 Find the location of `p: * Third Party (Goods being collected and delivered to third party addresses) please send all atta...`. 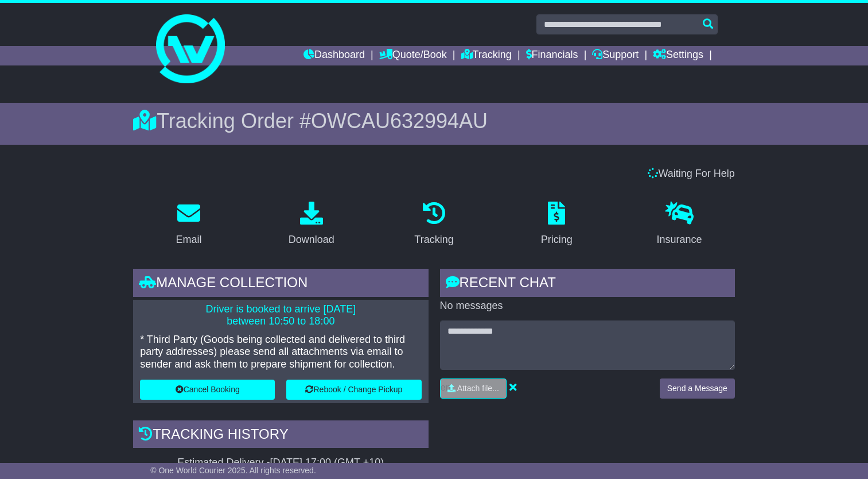

p: * Third Party (Goods being collected and delivered to third party addresses) please send all atta... is located at coordinates (281, 352).